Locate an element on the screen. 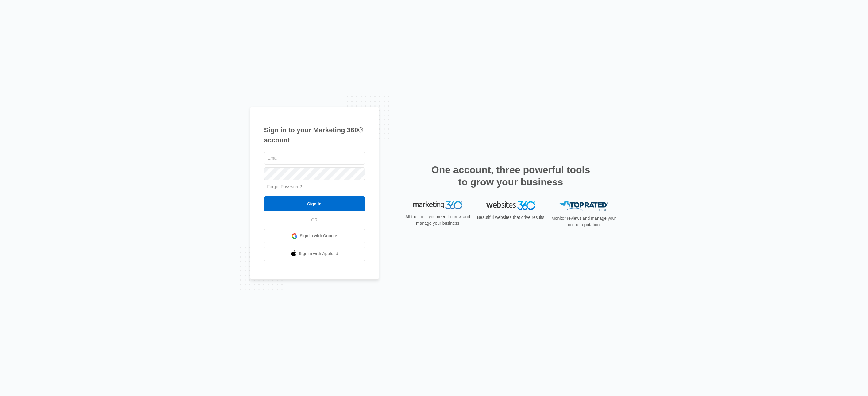  h2: One account, three powerful tools to grow your business is located at coordinates (511, 176).